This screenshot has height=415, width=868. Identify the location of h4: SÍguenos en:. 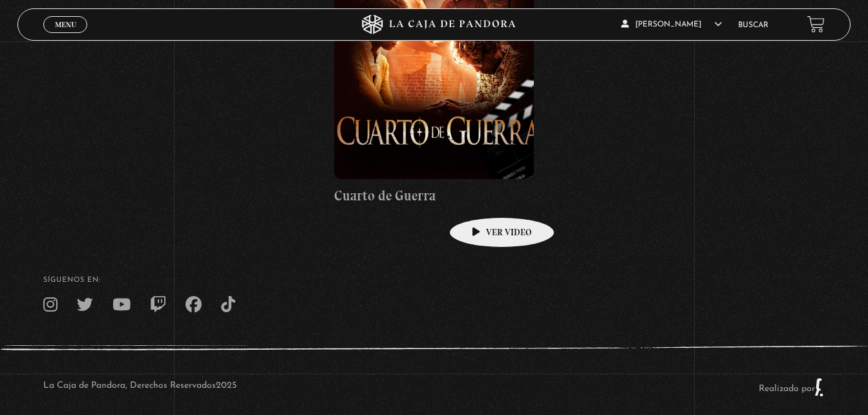
(434, 280).